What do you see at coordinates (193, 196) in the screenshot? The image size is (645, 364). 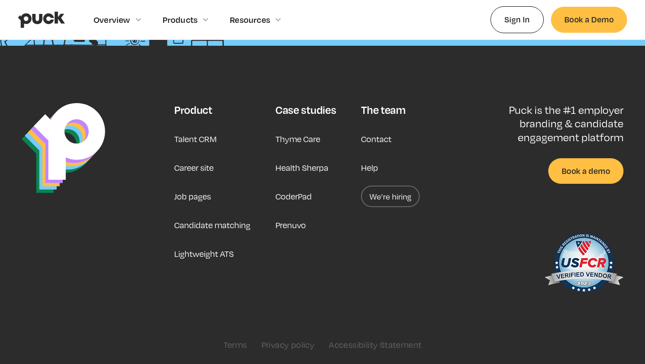 I see `a: Job pages` at bounding box center [193, 196].